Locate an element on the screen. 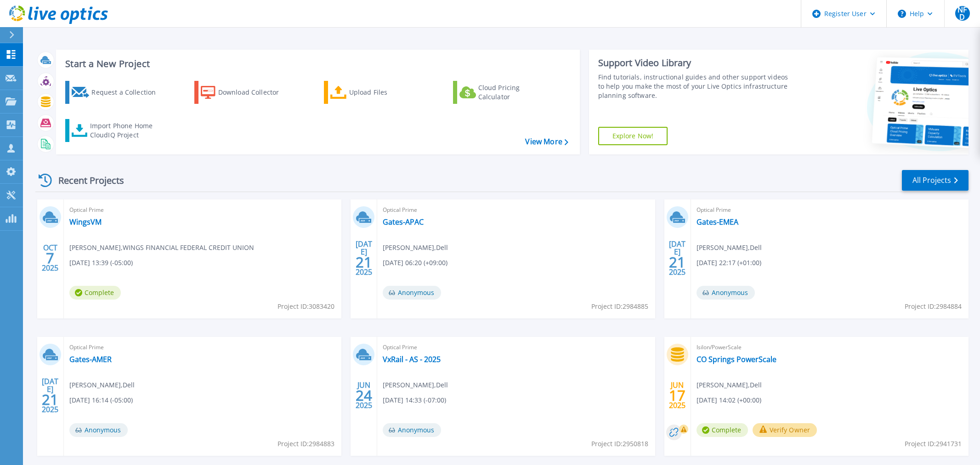  span: Project ID: 2984885 is located at coordinates (620, 307).